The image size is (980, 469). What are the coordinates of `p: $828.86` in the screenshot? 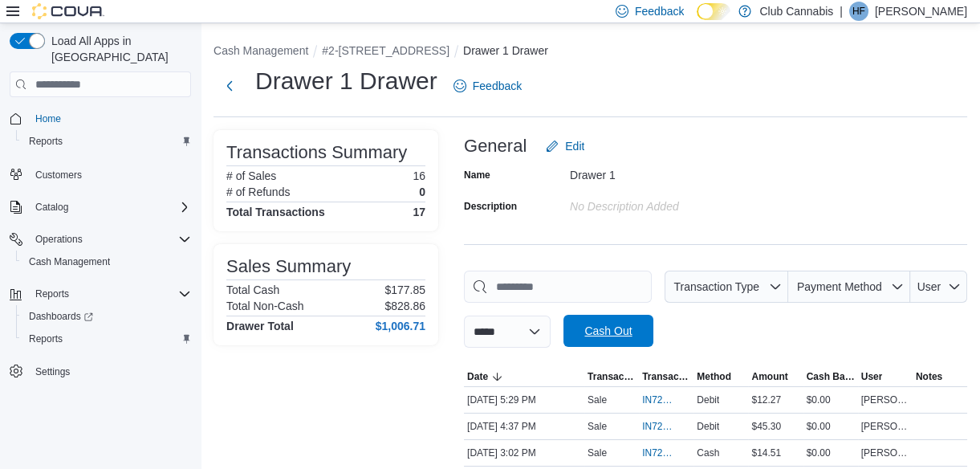 It's located at (404, 306).